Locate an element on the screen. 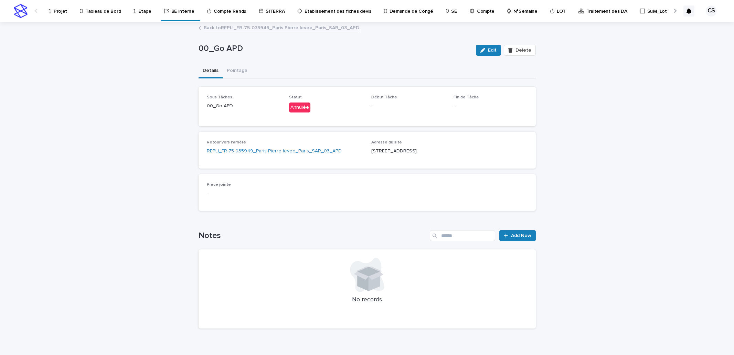  a: Add New is located at coordinates (518, 236).